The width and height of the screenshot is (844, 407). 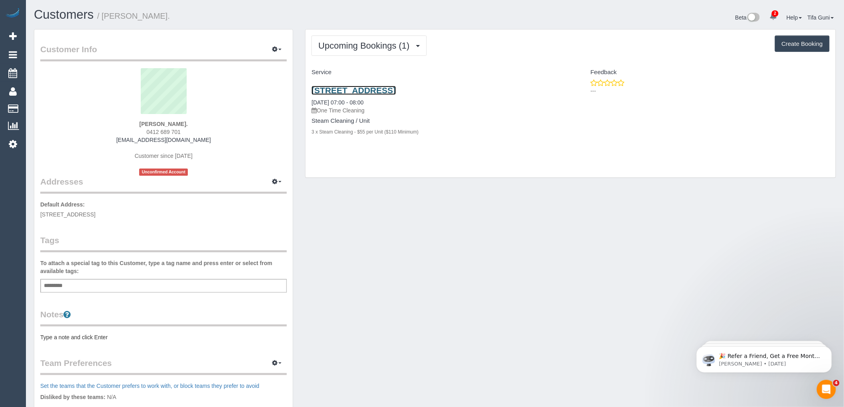 I want to click on a: Automaid Logo, so click(x=13, y=14).